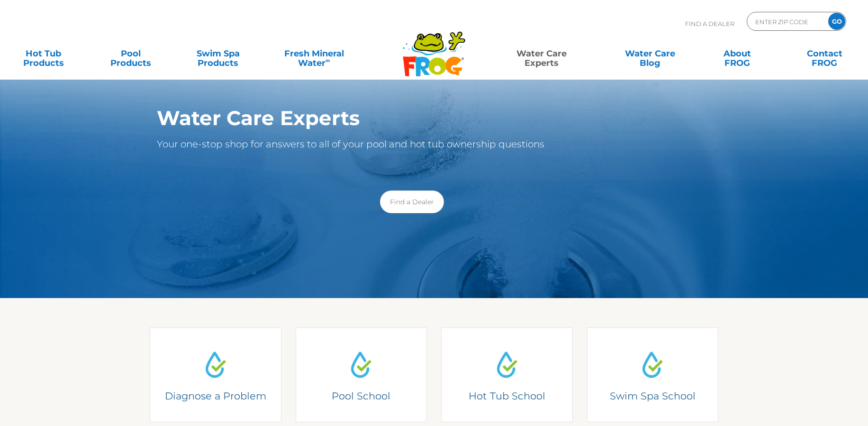 This screenshot has width=868, height=426. I want to click on a: Water Drop IconPool SchoolPool SchoolLearn from the experts how to care for your pool., so click(362, 375).